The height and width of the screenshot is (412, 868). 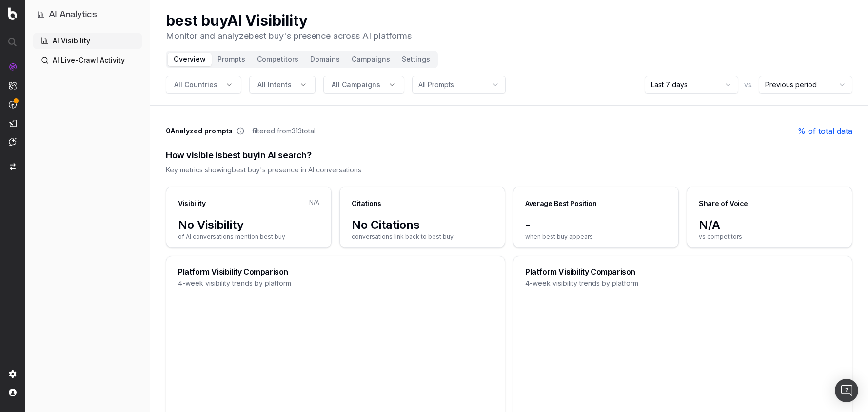 What do you see at coordinates (289, 20) in the screenshot?
I see `h1: best buy AI Visibility` at bounding box center [289, 20].